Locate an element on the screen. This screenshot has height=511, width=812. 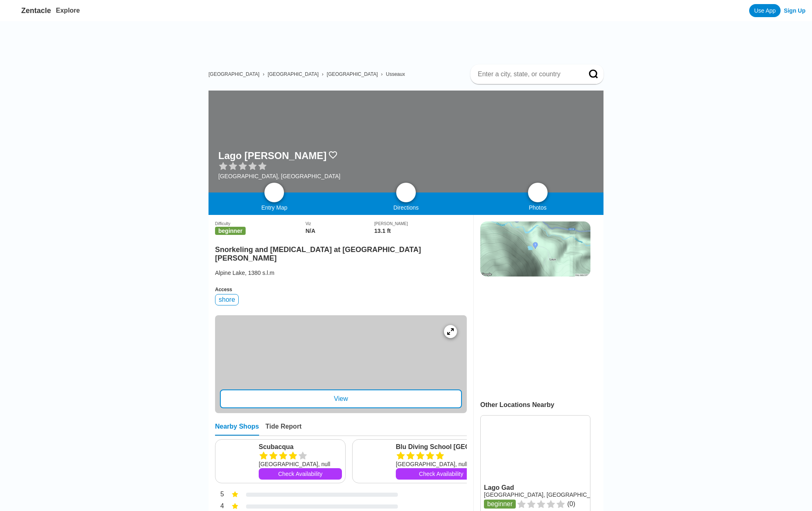
div: Other Locations Nearby is located at coordinates (542, 405).